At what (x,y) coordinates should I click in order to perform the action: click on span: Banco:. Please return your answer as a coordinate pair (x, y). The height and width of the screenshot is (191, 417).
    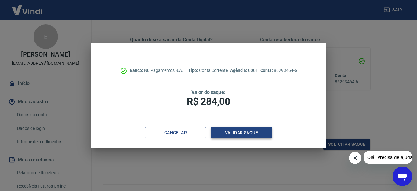
    Looking at the image, I should click on (137, 70).